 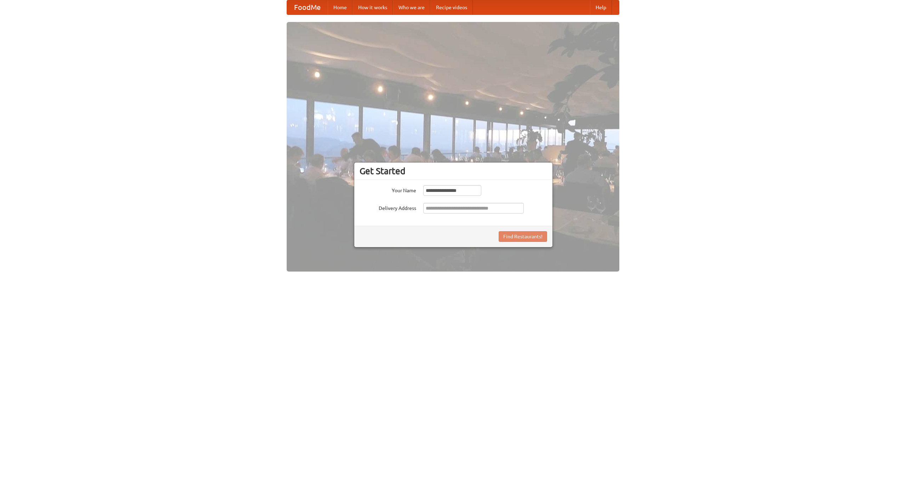 What do you see at coordinates (453, 171) in the screenshot?
I see `h3: Get Started` at bounding box center [453, 171].